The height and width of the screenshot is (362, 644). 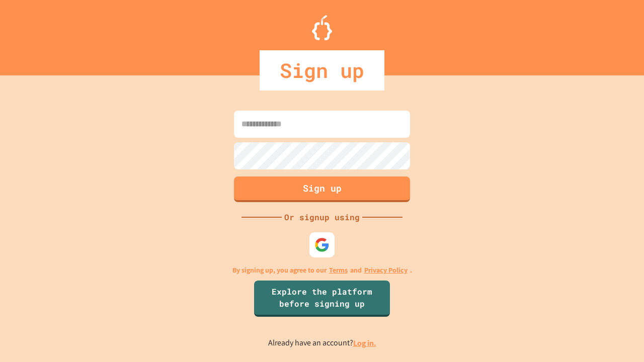 What do you see at coordinates (322, 270) in the screenshot?
I see `p: By signing up, you agree to our and .` at bounding box center [322, 270].